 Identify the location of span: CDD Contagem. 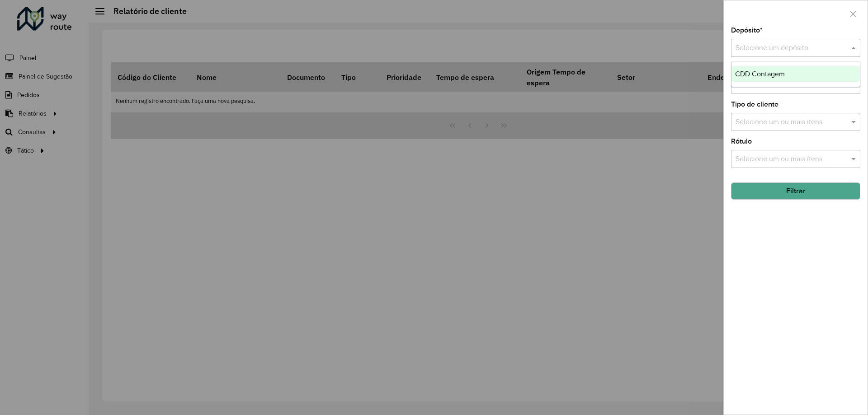
(760, 74).